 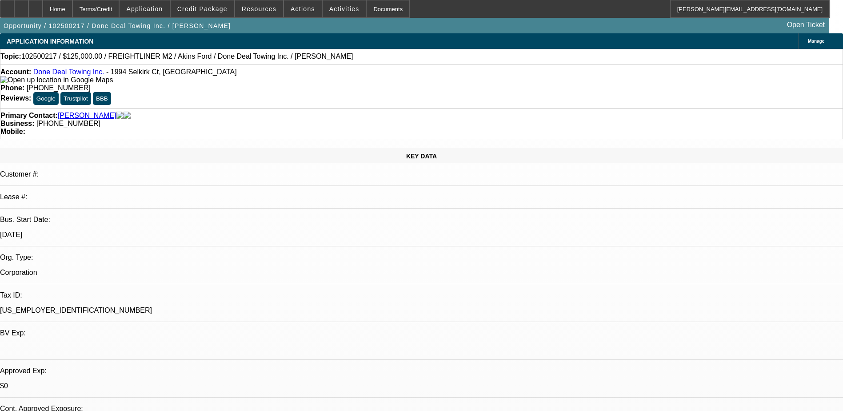 I want to click on span: APPLICATION INFORMATION, so click(x=50, y=41).